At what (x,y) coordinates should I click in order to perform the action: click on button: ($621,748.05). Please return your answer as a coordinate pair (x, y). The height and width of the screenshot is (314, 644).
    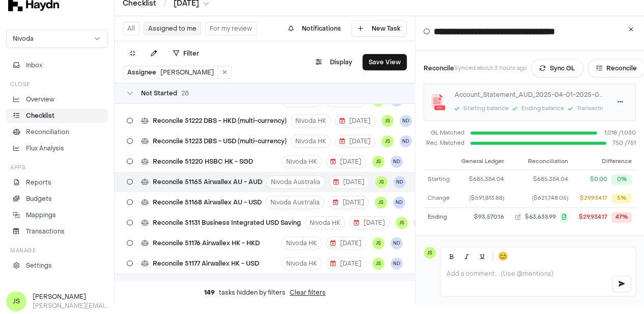
    Looking at the image, I should click on (540, 198).